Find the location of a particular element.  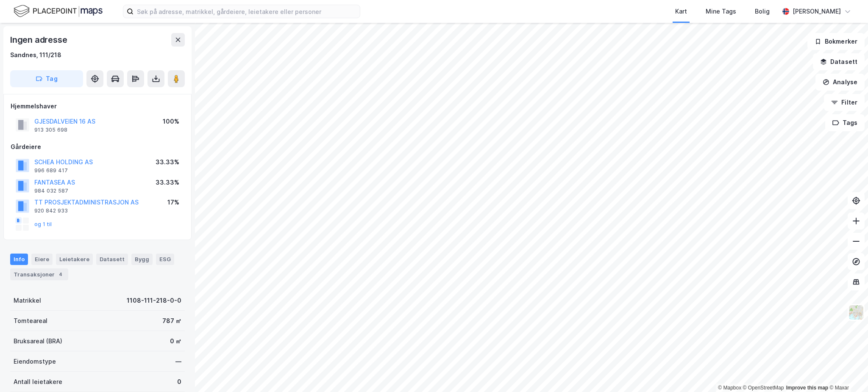

div: 0 ㎡ is located at coordinates (176, 342).